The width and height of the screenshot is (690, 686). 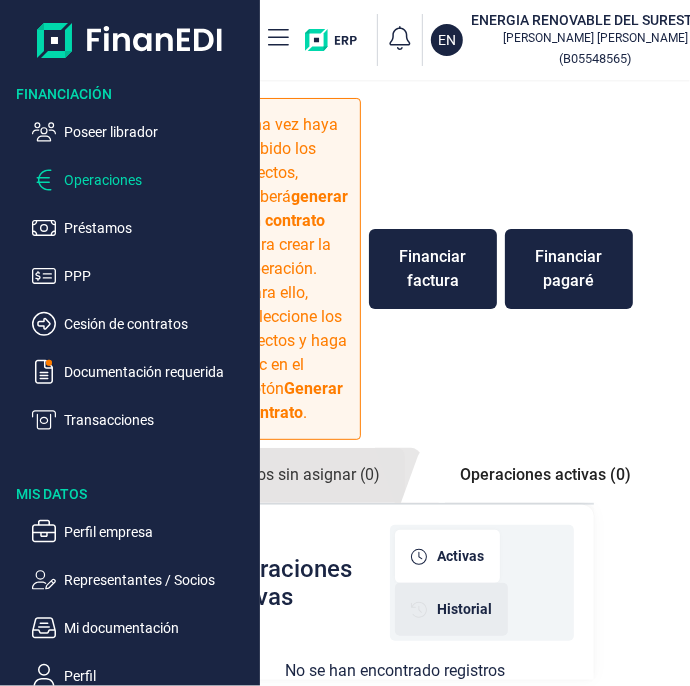 What do you see at coordinates (142, 628) in the screenshot?
I see `button: Mi documentación` at bounding box center [142, 628].